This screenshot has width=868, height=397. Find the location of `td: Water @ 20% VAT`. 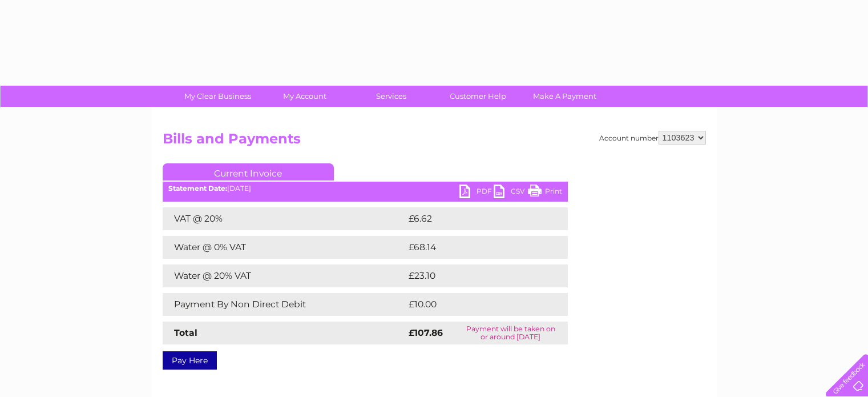

td: Water @ 20% VAT is located at coordinates (284, 276).